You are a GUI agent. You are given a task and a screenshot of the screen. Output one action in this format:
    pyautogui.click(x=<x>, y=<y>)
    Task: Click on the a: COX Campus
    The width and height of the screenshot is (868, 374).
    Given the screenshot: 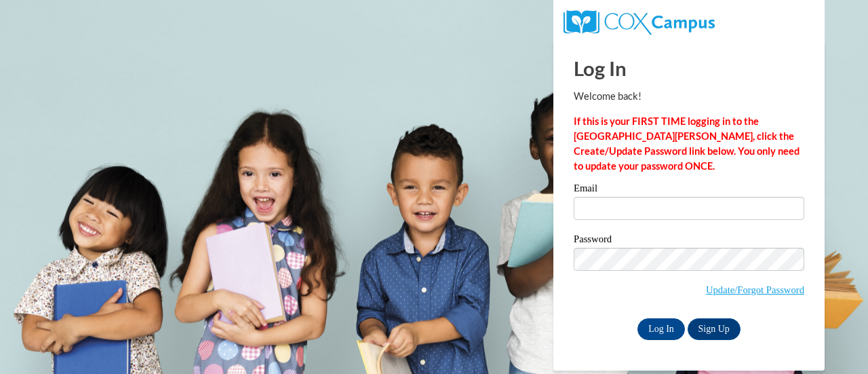 What is the action you would take?
    pyautogui.click(x=639, y=21)
    